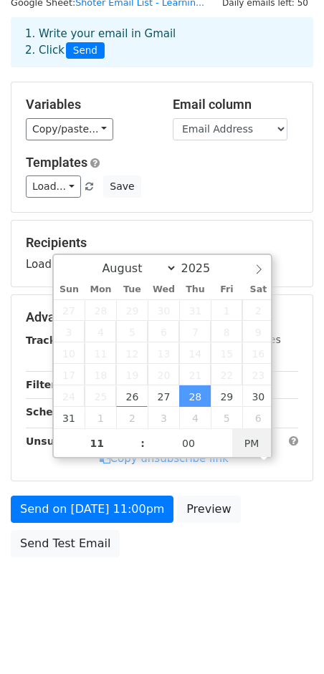 Image resolution: width=324 pixels, height=674 pixels. Describe the element at coordinates (100, 418) in the screenshot. I see `span: September 1, 2025` at that location.